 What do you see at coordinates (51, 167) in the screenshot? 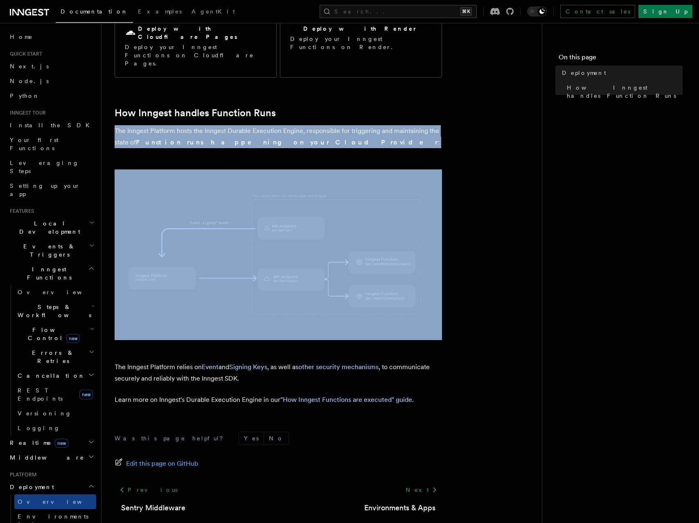
I see `a: Leveraging Steps` at bounding box center [51, 167].